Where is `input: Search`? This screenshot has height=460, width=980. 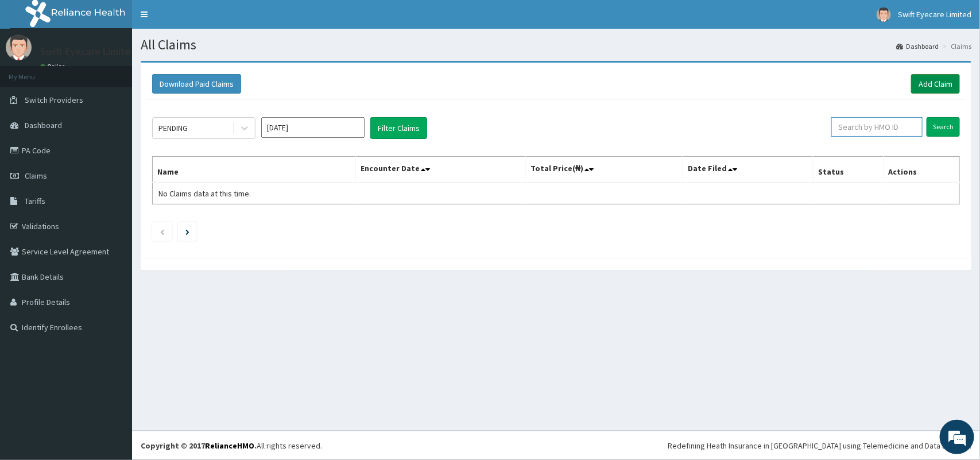
input: Search is located at coordinates (944, 127).